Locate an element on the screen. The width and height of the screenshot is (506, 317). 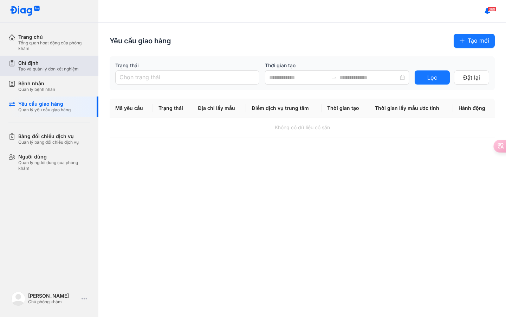
th: Hành động is located at coordinates (474, 108).